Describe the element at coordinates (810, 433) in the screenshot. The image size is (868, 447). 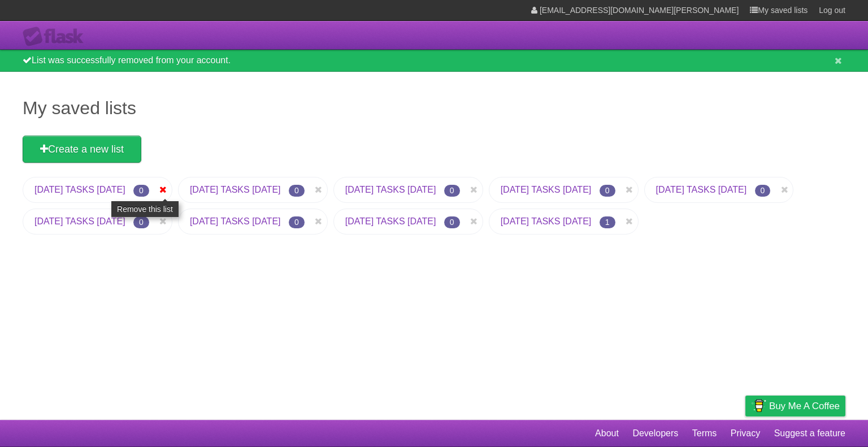
I see `a: Suggest a feature` at that location.